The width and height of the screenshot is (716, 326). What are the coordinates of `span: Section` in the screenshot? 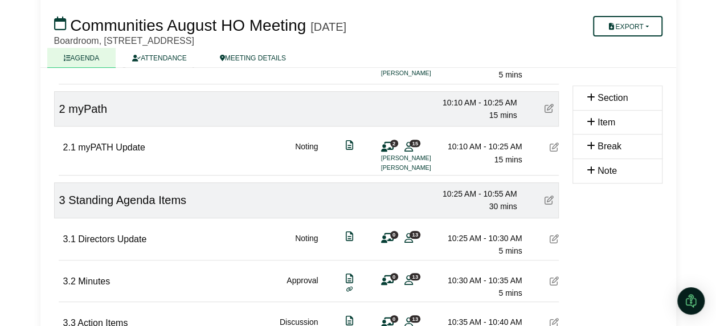 It's located at (613, 97).